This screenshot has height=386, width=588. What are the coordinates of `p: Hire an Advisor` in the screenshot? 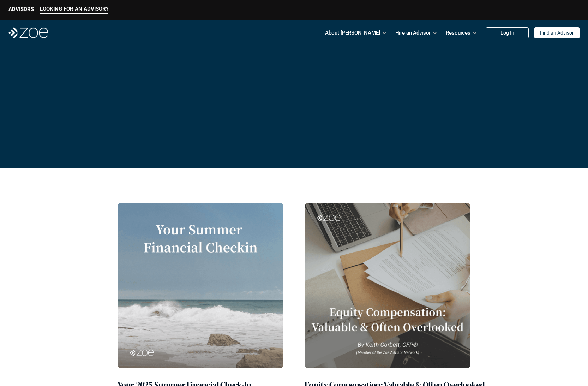 It's located at (413, 33).